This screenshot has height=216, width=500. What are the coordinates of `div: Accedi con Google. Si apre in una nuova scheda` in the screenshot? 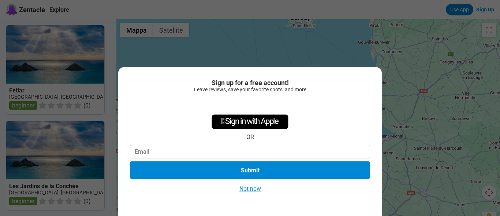 It's located at (250, 104).